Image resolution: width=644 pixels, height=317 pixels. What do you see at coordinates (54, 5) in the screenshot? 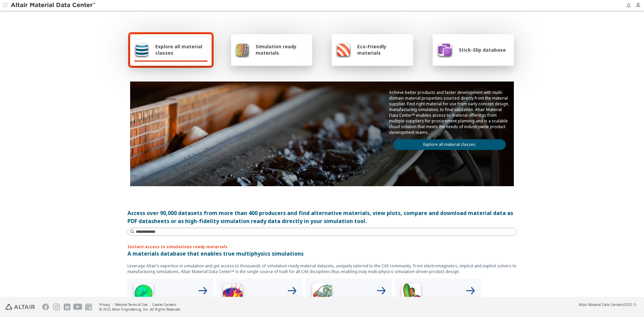
I see `img: Altair Material Data Center` at bounding box center [54, 5].